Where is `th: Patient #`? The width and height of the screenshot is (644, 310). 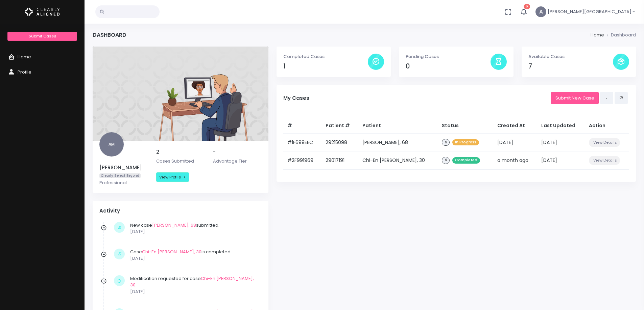 th: Patient # is located at coordinates (340, 126).